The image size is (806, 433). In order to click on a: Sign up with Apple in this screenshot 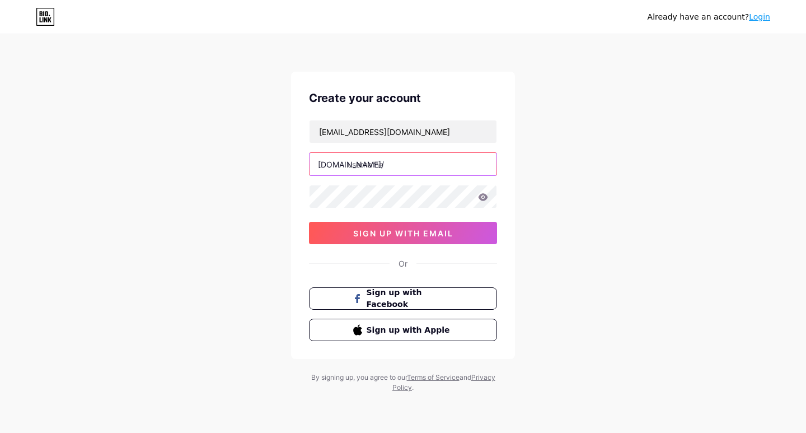, I will do `click(403, 330)`.